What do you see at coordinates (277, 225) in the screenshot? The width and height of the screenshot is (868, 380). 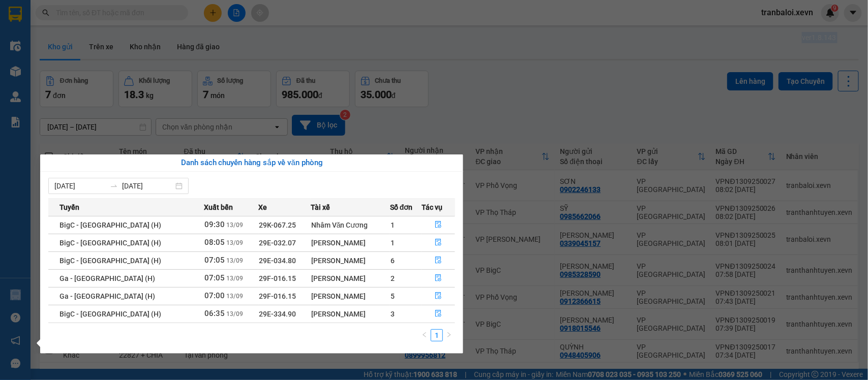 I see `span: 29K-067.25` at bounding box center [277, 225].